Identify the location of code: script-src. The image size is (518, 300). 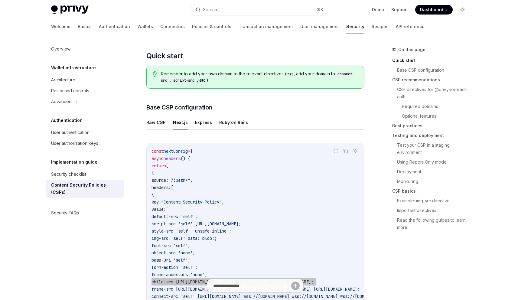
(184, 80).